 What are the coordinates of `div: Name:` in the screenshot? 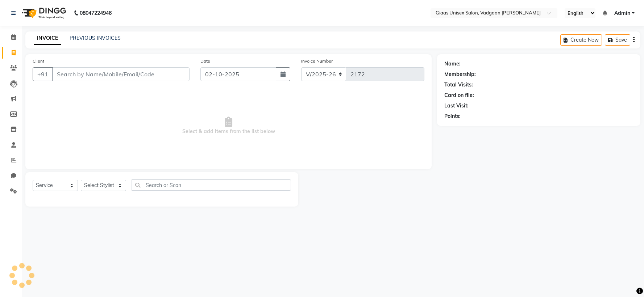 It's located at (452, 64).